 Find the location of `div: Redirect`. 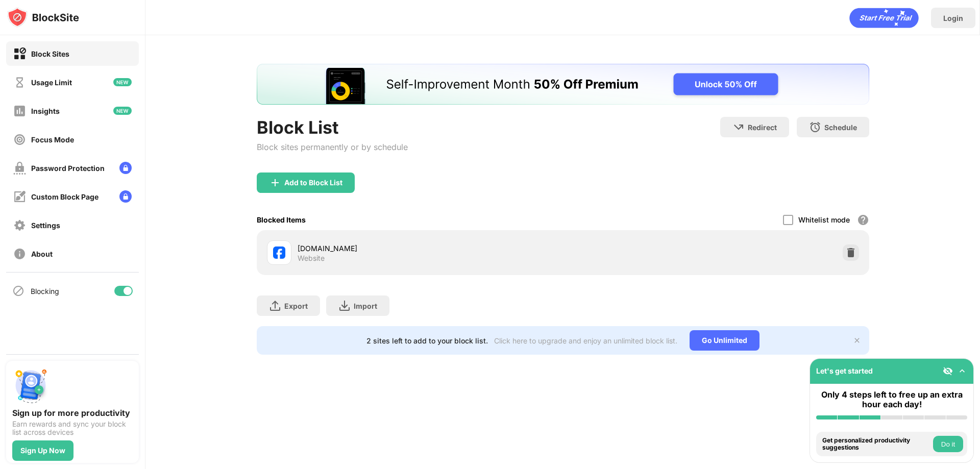

div: Redirect is located at coordinates (762, 127).